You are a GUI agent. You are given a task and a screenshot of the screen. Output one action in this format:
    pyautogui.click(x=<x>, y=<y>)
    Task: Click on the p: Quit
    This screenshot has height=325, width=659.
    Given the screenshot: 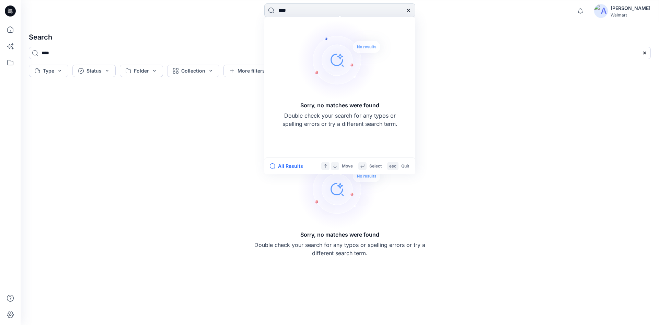 What is the action you would take?
    pyautogui.click(x=405, y=166)
    